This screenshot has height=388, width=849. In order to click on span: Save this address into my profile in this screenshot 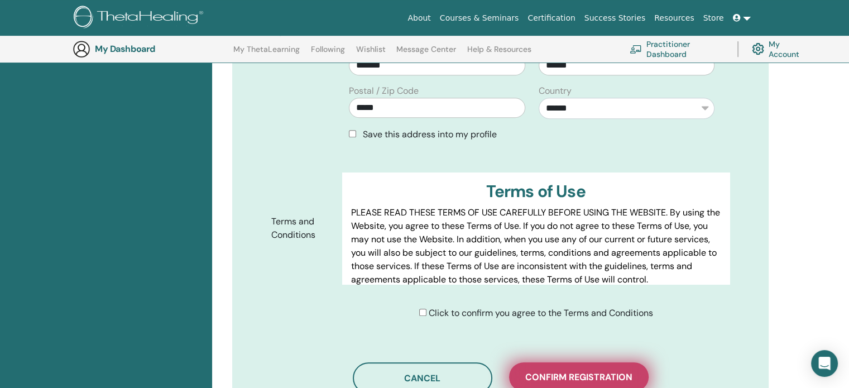, I will do `click(430, 134)`.